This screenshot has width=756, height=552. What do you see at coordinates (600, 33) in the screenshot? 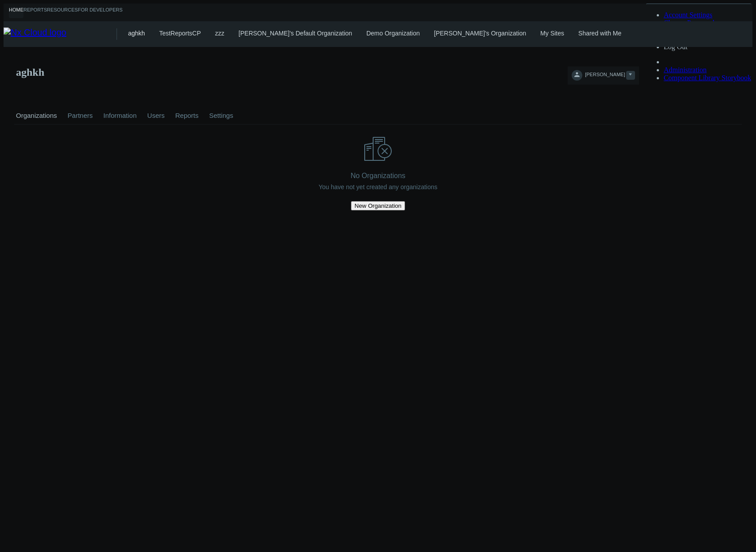
I see `a: Shared with Me` at bounding box center [600, 33].